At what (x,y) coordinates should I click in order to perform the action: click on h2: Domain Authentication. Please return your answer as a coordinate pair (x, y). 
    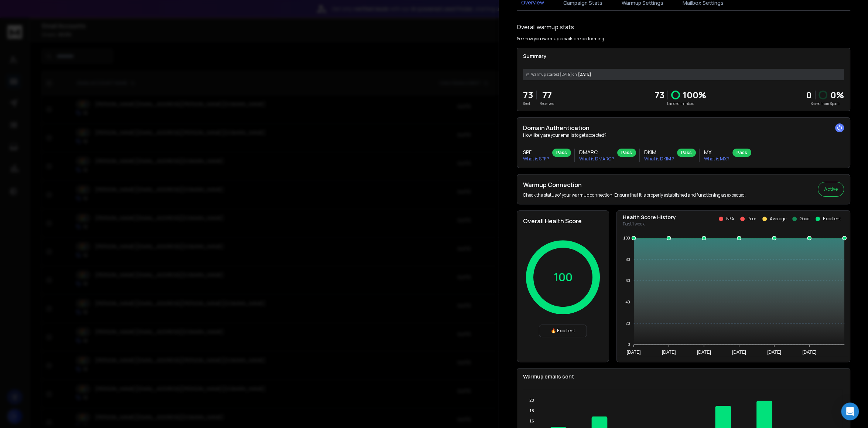
    Looking at the image, I should click on (683, 128).